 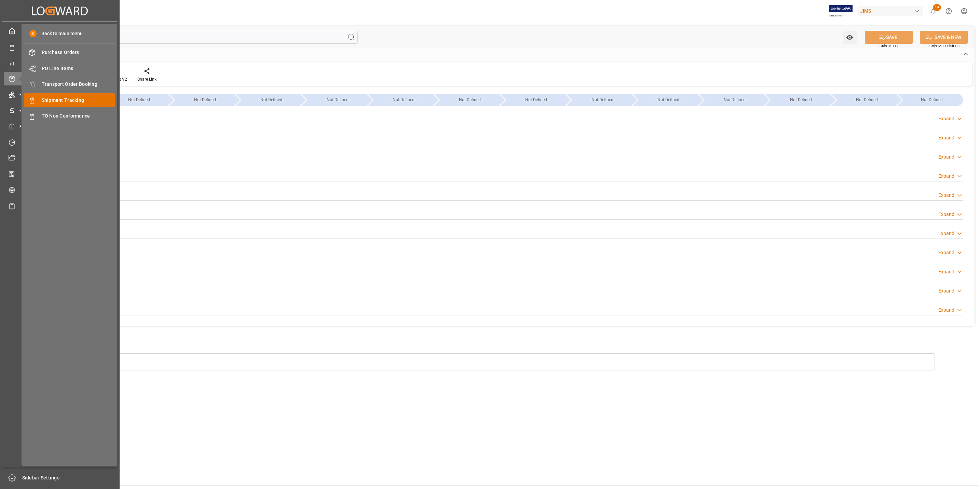 I want to click on span: Transport Order Booking, so click(x=78, y=84).